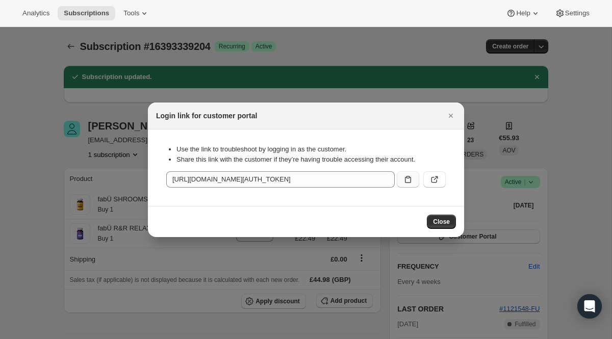 This screenshot has width=612, height=339. Describe the element at coordinates (86, 13) in the screenshot. I see `button: Subscriptions` at that location.